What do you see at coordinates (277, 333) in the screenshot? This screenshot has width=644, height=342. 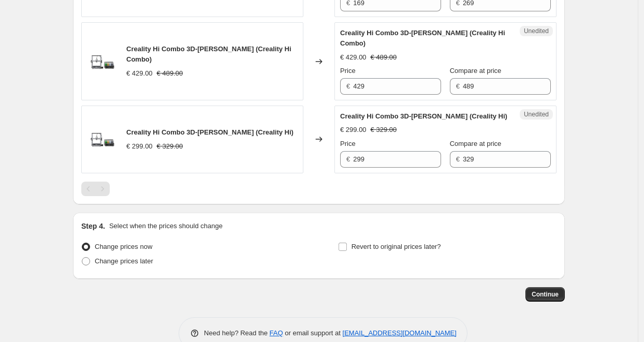 I see `a: FAQ` at bounding box center [277, 333].